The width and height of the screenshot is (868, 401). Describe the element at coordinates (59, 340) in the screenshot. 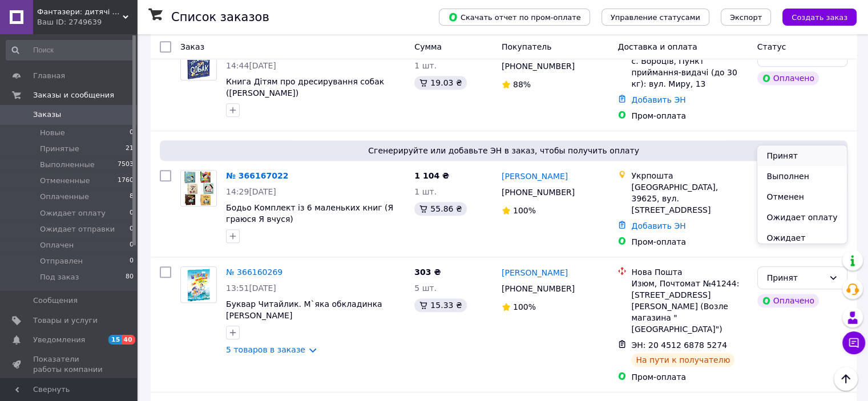

I see `span: Уведомления` at that location.